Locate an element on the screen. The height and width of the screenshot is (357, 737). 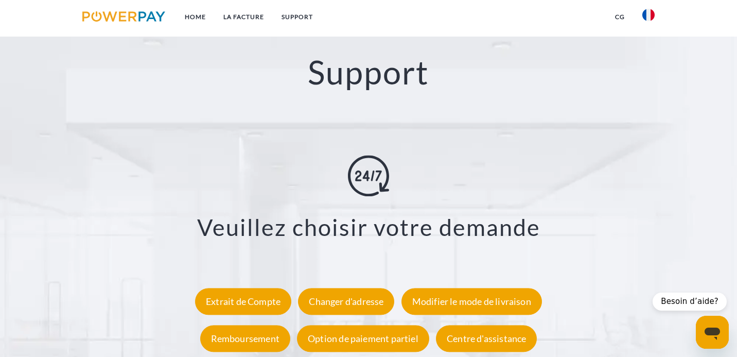
a: Support is located at coordinates (297, 17).